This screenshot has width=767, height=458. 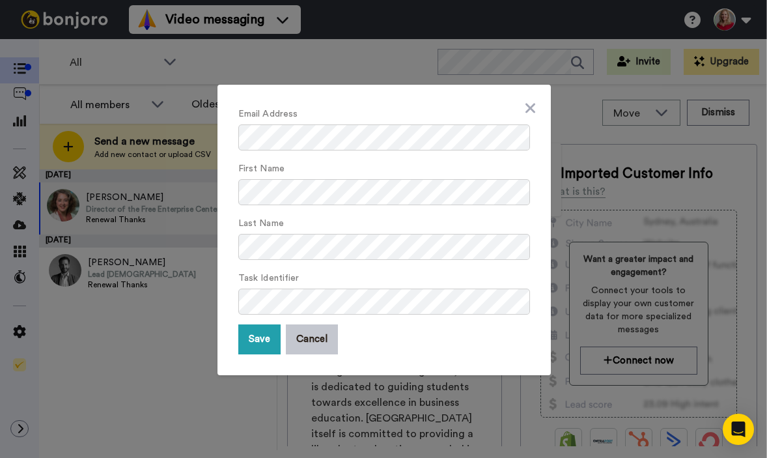 I want to click on button: Save, so click(x=259, y=339).